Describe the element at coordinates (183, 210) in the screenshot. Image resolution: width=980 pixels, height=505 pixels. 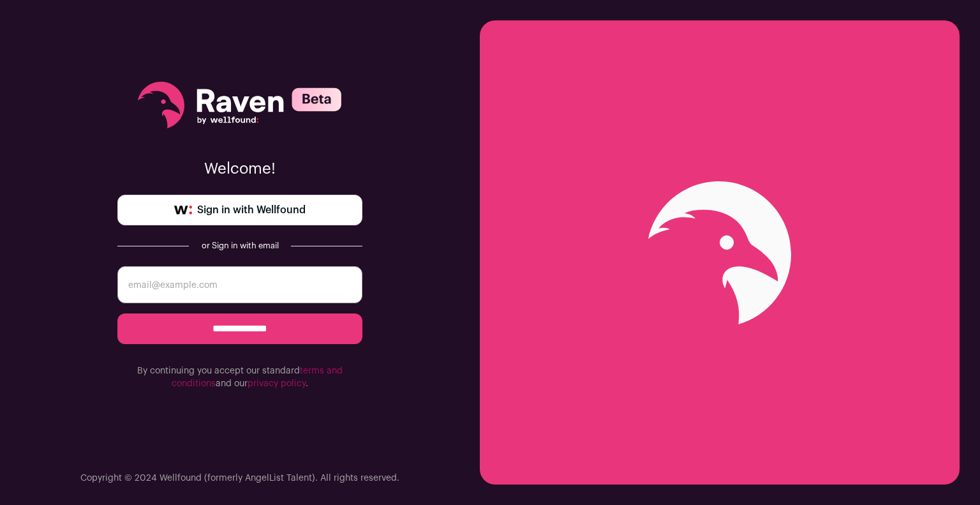
I see `img: wellfound-symbol-flush-black-fb3c872781a75f747ccb3a119075da62bfe97bd399995f84a933054e44a575c4.png` at that location.